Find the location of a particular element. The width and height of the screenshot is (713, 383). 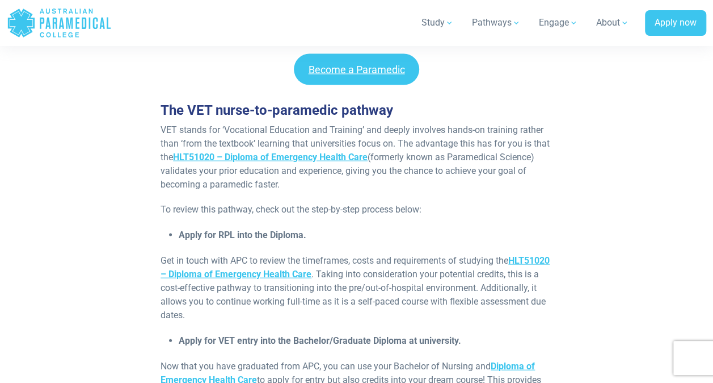

span: The VET nurse-to-paramedic pathway is located at coordinates (277, 110).